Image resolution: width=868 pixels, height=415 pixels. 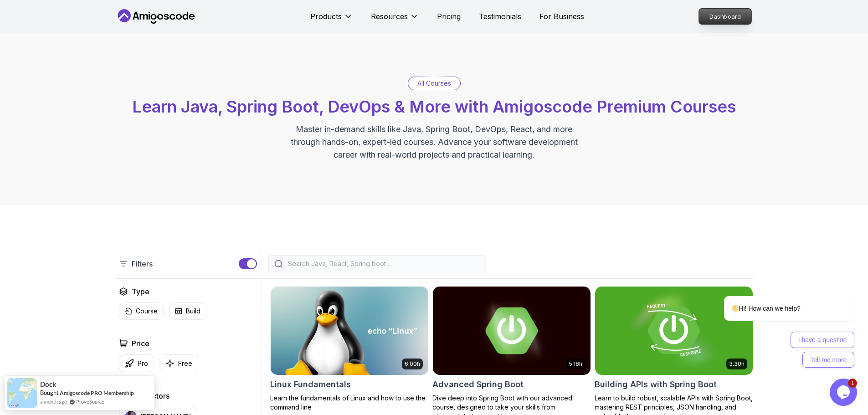 I want to click on a: Amigoscode PRO Membership, so click(x=97, y=393).